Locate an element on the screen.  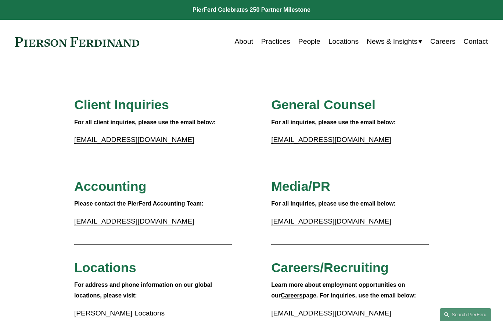
strong: Please contact the PierFerd Accounting Team: is located at coordinates (139, 203).